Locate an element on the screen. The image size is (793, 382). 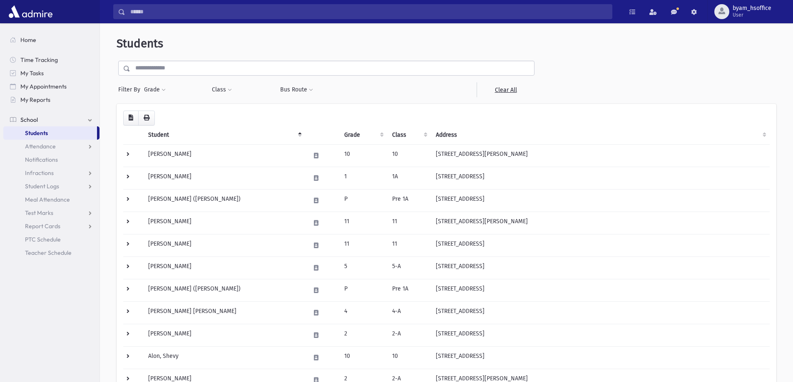
button: CSV is located at coordinates (131, 118).